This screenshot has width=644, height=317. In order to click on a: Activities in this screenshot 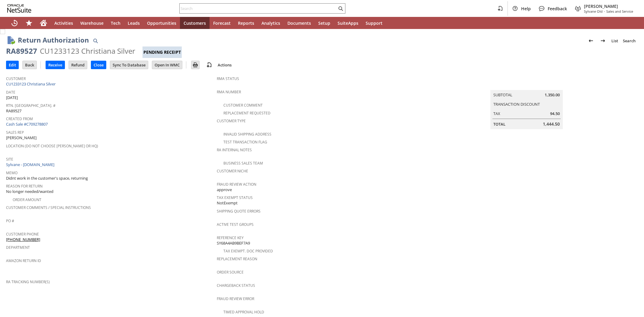, I will do `click(63, 23)`.